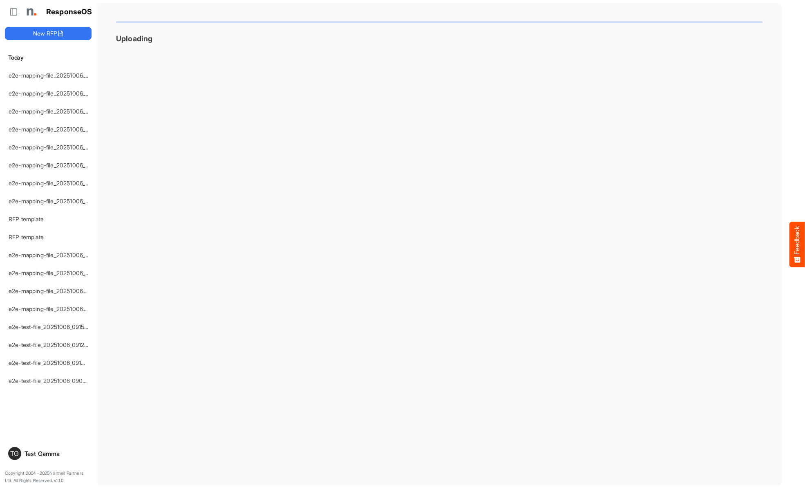 The image size is (805, 489). I want to click on a: e2e-mapping-file_20251006_145931, so click(55, 147).